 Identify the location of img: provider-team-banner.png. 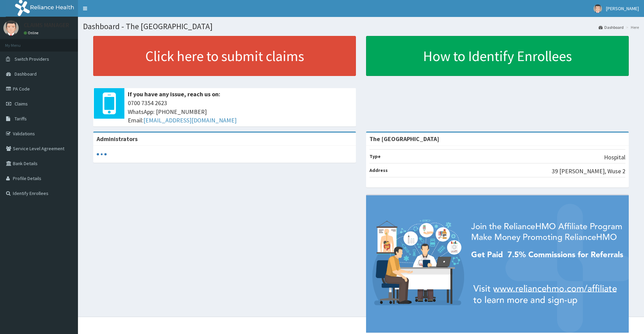
(497, 264).